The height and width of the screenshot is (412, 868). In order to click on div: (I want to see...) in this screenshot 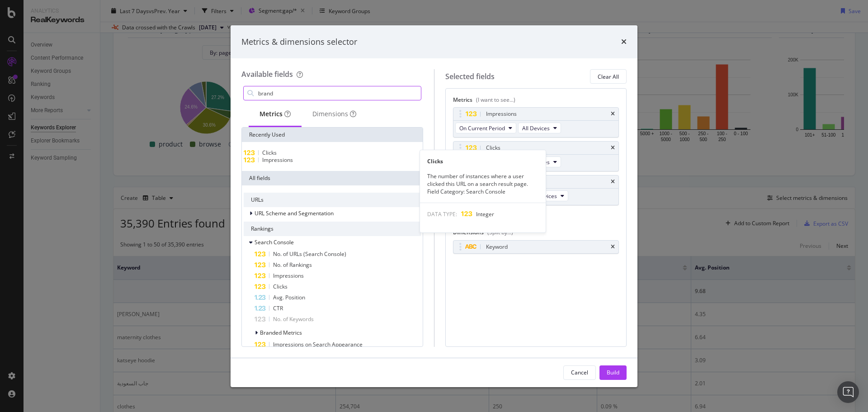, I will do `click(496, 99)`.